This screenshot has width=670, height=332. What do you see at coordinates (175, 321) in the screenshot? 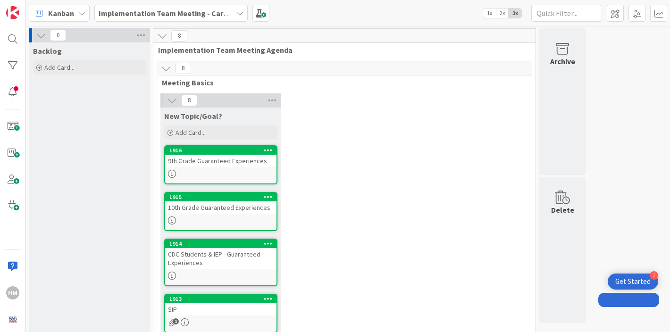
I see `span: 1` at bounding box center [175, 321].